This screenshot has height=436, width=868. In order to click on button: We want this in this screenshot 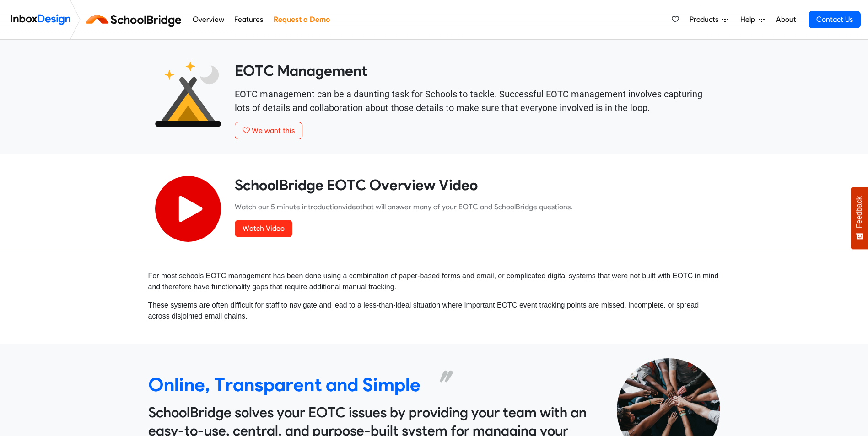, I will do `click(269, 131)`.